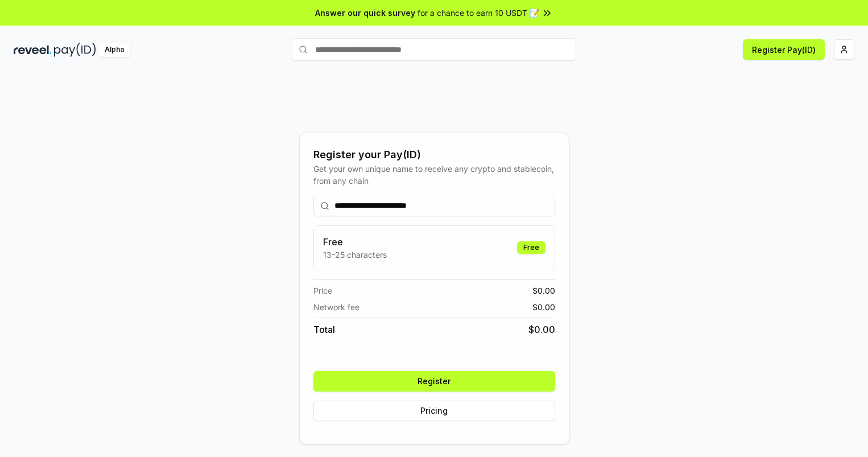 Image resolution: width=868 pixels, height=457 pixels. What do you see at coordinates (324, 330) in the screenshot?
I see `span: Total` at bounding box center [324, 330].